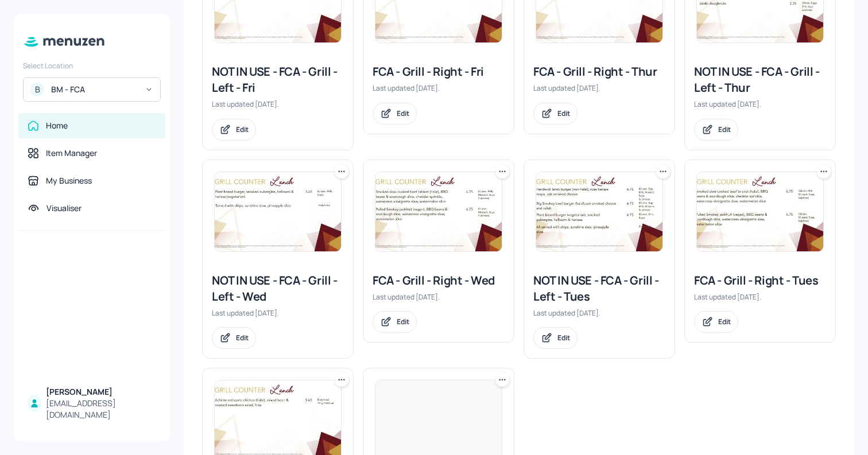  I want to click on div: NOT IN USE - FCA - Grill - Left - Thur, so click(760, 80).